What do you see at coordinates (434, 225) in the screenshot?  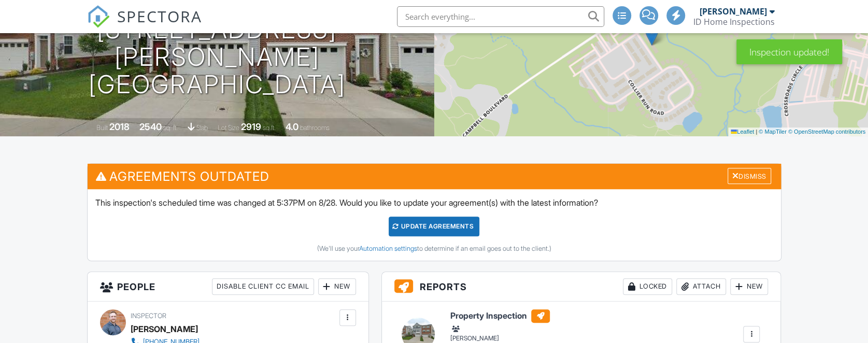 I see `div: This inspection's scheduled time was changed at 5:37PM on 8/28. Would you like to update your agr...` at bounding box center [434, 225].